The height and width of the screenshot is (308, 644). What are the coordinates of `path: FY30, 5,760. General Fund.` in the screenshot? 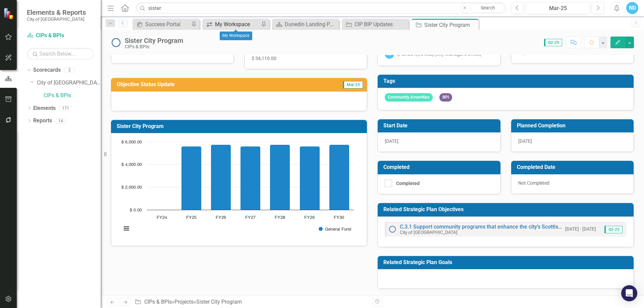 It's located at (339, 177).